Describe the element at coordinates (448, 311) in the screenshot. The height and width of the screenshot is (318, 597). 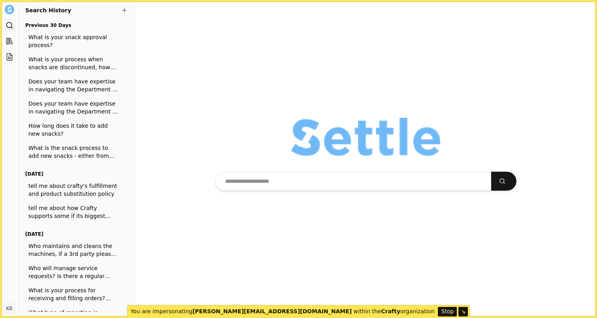
I see `button: Stop` at that location.